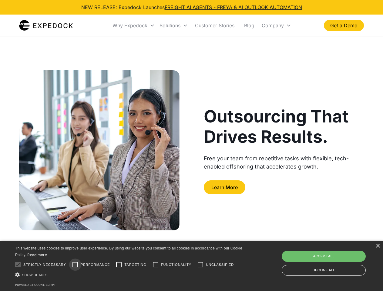 The image size is (383, 291). What do you see at coordinates (284, 127) in the screenshot?
I see `h1: Outsourcing That Drives Results.` at bounding box center [284, 127].